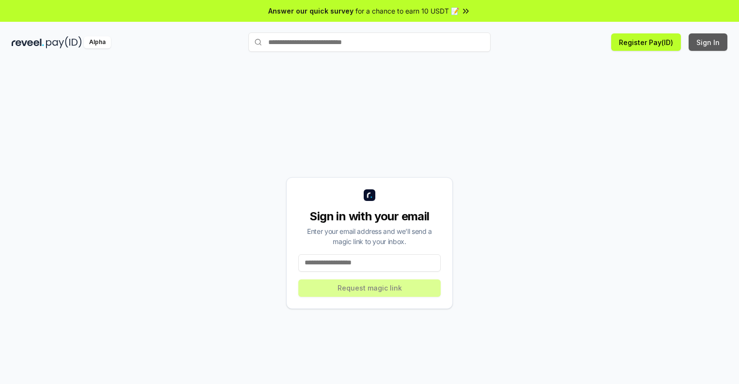 The width and height of the screenshot is (739, 384). Describe the element at coordinates (369, 216) in the screenshot. I see `div: Sign in with your email` at that location.